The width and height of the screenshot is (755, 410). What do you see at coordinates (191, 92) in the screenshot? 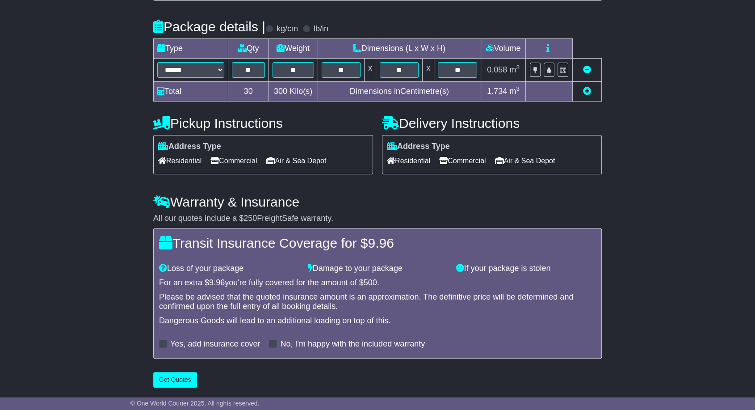
I see `td: Total` at bounding box center [191, 92].